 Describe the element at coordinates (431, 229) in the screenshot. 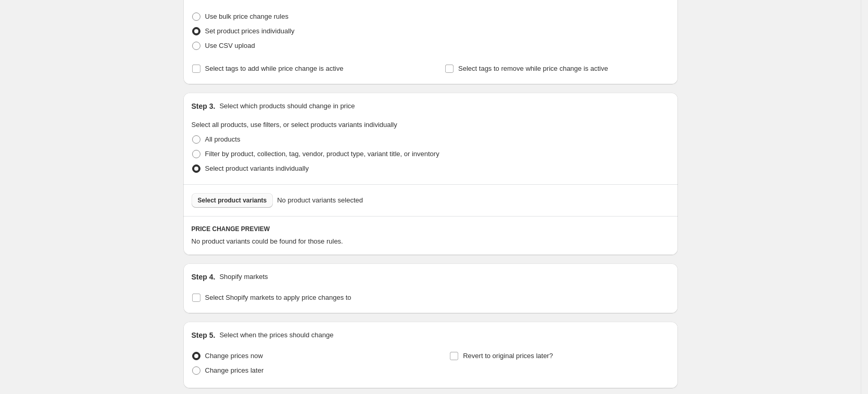

I see `h6: PRICE CHANGE PREVIEW` at that location.